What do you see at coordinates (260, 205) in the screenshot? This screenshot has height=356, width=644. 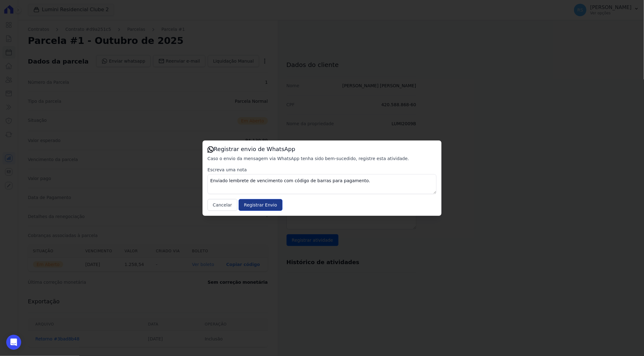 I see `input: Registrar Envio` at bounding box center [260, 205].